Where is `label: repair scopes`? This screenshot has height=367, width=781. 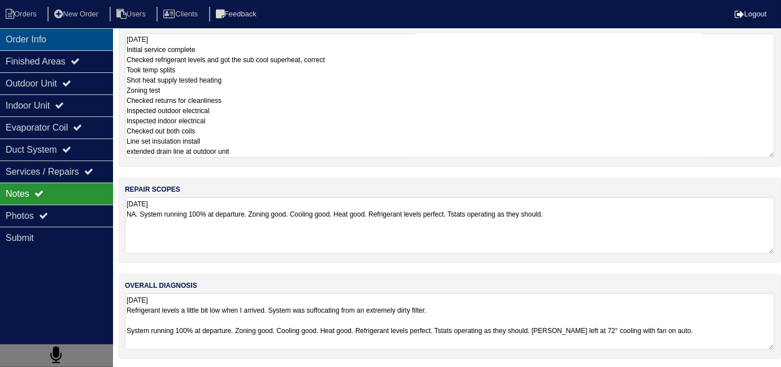 label: repair scopes is located at coordinates (153, 189).